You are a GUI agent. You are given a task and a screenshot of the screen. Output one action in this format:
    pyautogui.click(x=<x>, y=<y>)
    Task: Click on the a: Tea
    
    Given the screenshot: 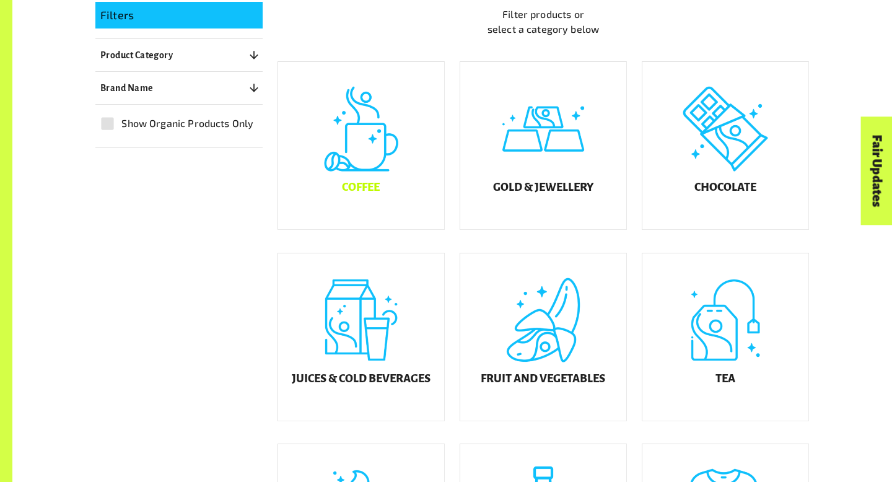 What is the action you would take?
    pyautogui.click(x=725, y=337)
    